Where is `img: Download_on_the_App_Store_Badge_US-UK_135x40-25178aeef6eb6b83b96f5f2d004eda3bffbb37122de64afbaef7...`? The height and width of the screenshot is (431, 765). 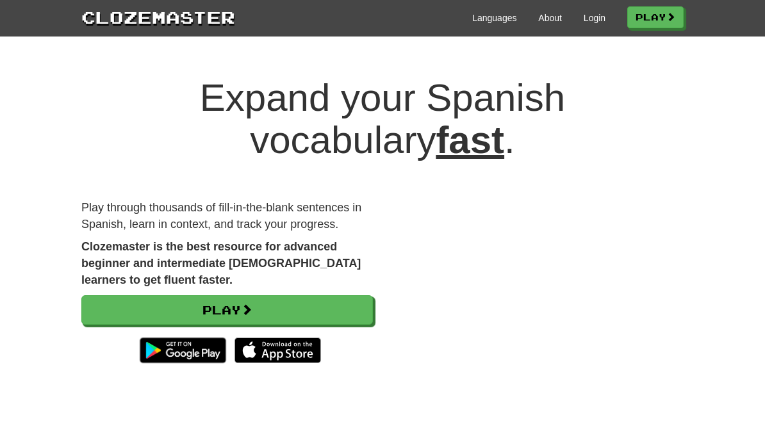 img: Download_on_the_App_Store_Badge_US-UK_135x40-25178aeef6eb6b83b96f5f2d004eda3bffbb37122de64afbaef7... is located at coordinates (278, 351).